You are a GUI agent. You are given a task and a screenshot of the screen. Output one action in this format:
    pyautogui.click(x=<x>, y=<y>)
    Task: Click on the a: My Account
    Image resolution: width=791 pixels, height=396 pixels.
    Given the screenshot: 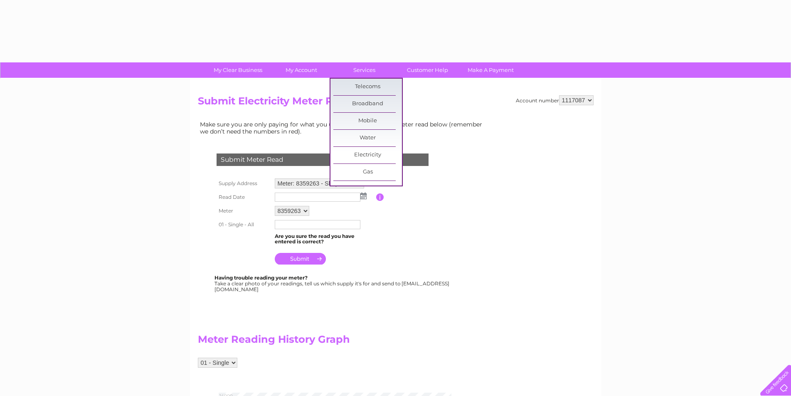 What is the action you would take?
    pyautogui.click(x=301, y=70)
    